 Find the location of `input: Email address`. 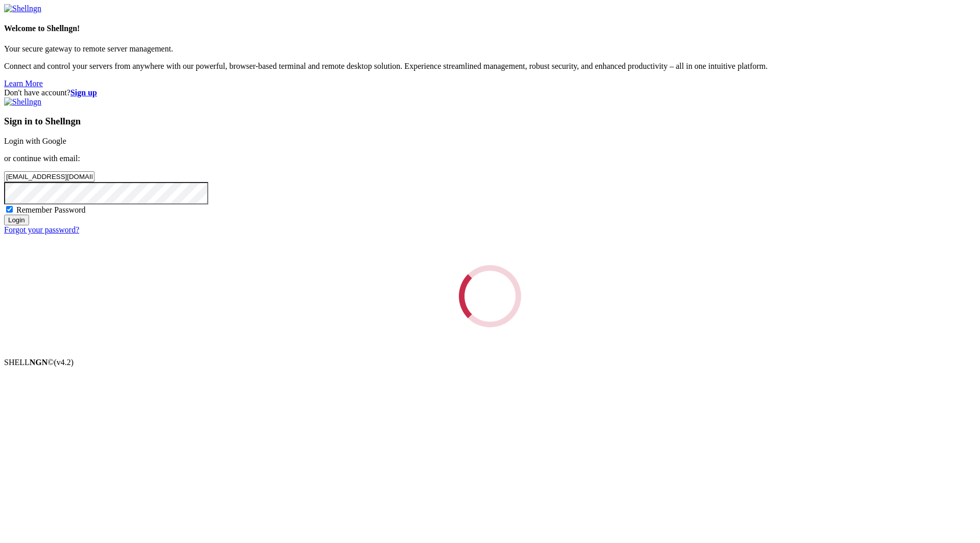

input: Email address is located at coordinates (49, 177).